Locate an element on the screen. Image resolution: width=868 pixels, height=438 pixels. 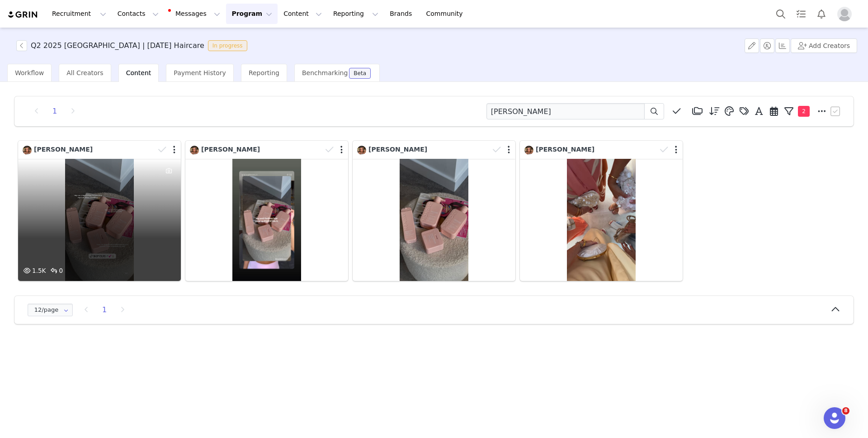
button: Messages is located at coordinates (195, 14).